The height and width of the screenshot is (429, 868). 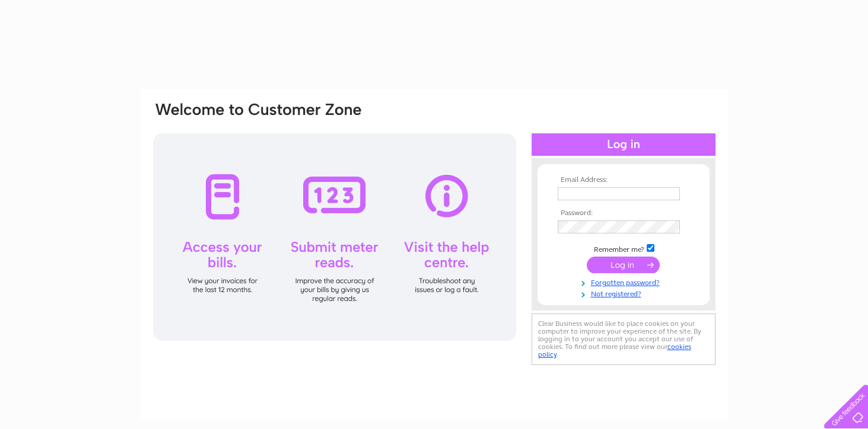 I want to click on a: Forgotten password?, so click(x=625, y=282).